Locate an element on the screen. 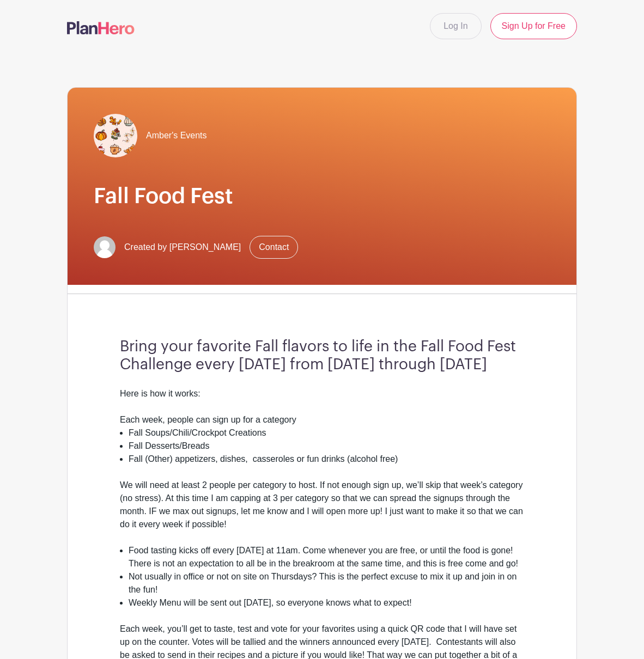 Image resolution: width=644 pixels, height=659 pixels. h1: Fall Food Fest is located at coordinates (322, 197).